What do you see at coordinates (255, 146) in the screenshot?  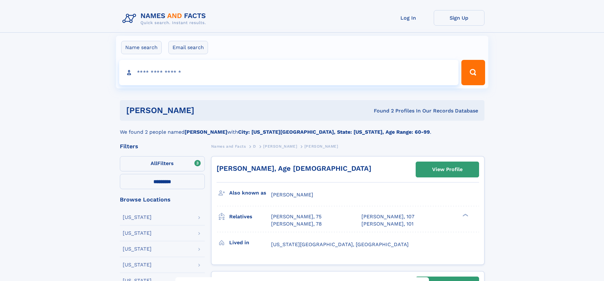 I see `a: D` at bounding box center [255, 146].